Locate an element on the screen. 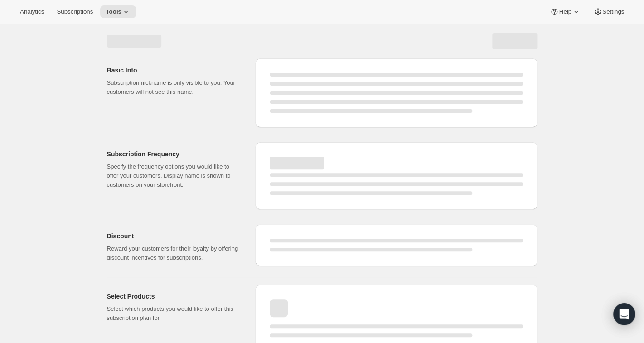  button: Help is located at coordinates (565, 12).